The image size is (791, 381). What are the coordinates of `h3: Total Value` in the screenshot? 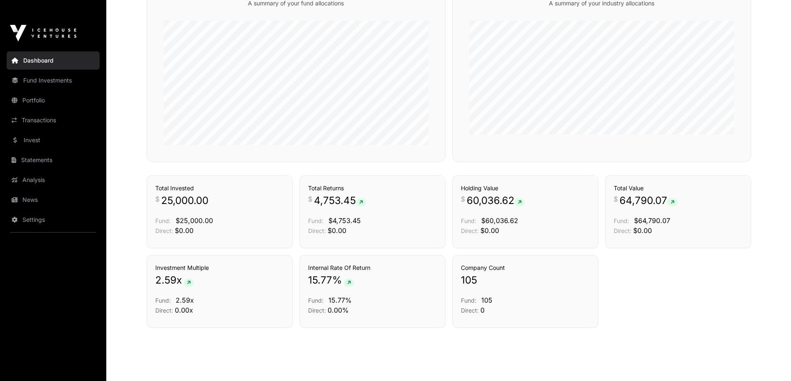 It's located at (678, 188).